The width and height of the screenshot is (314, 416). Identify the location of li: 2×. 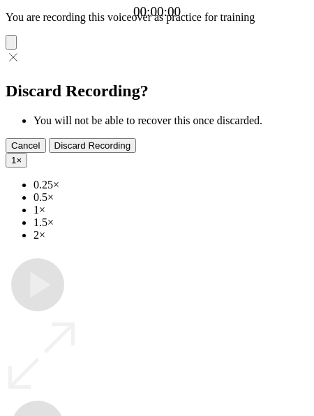
(171, 235).